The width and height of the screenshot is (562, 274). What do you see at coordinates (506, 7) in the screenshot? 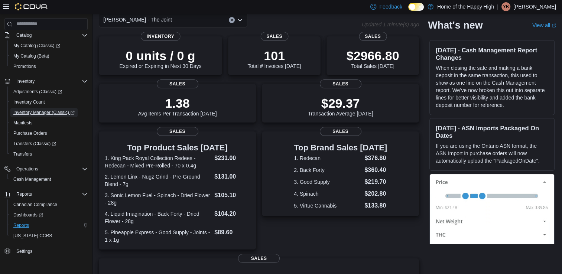
I see `div: Yuli Berdychevskiy` at bounding box center [506, 7].